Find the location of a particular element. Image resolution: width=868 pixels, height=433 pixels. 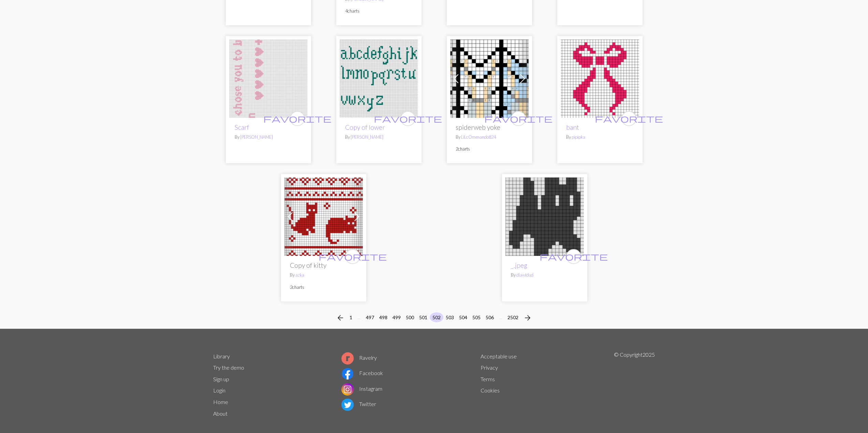

img: Twitter logo is located at coordinates (348, 404).